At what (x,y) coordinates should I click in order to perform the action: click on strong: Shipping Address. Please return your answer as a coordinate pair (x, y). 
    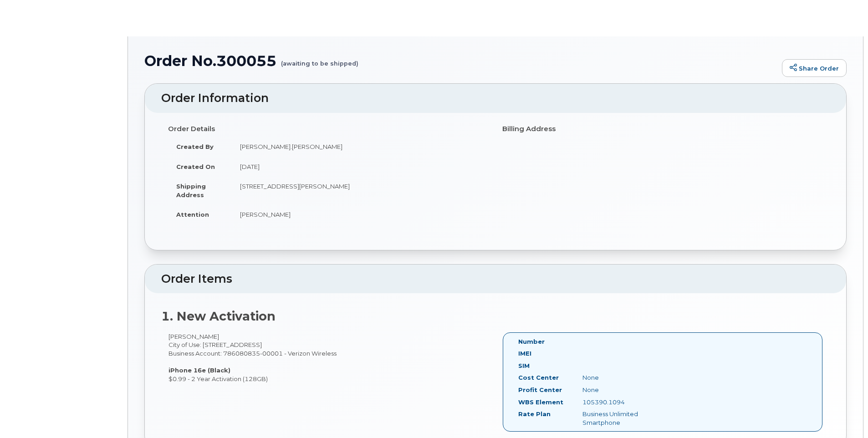
    Looking at the image, I should click on (191, 190).